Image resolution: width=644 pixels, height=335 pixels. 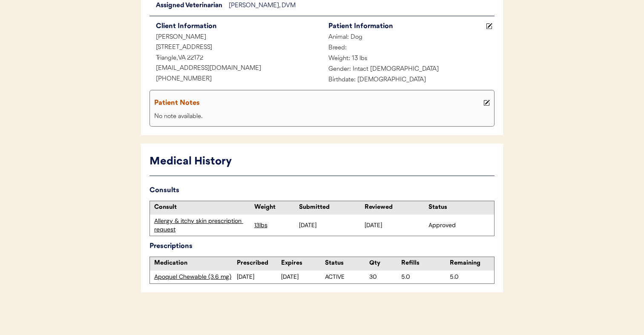 I want to click on div: Weight: 13 lbs, so click(x=408, y=59).